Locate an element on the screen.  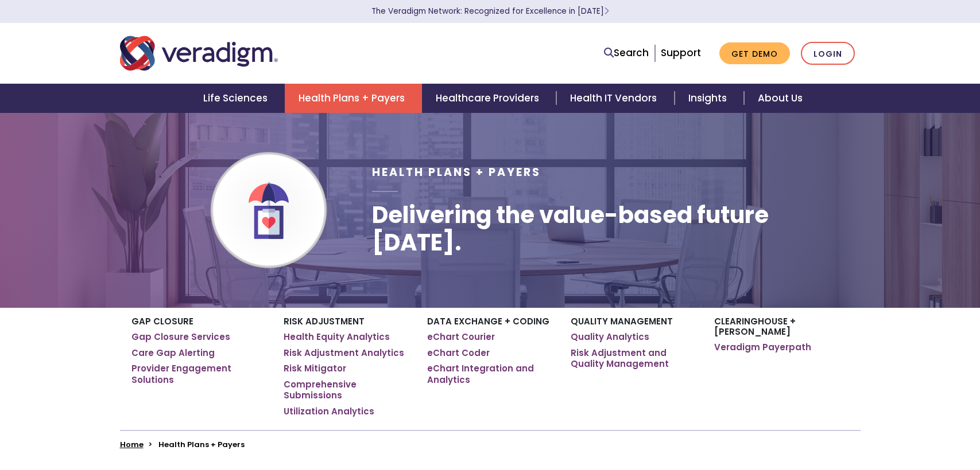
a: Care Gap Alerting is located at coordinates (173, 353).